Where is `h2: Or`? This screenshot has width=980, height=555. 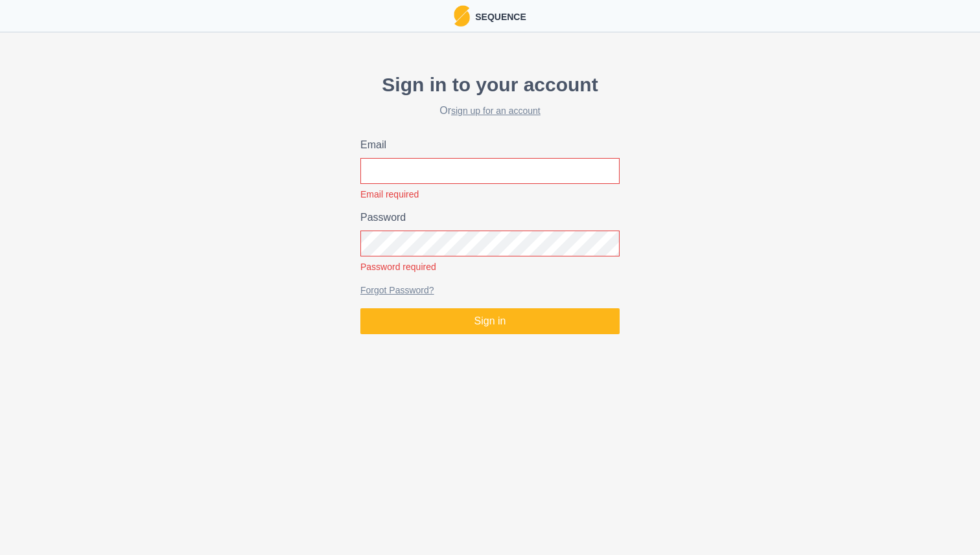 h2: Or is located at coordinates (490, 110).